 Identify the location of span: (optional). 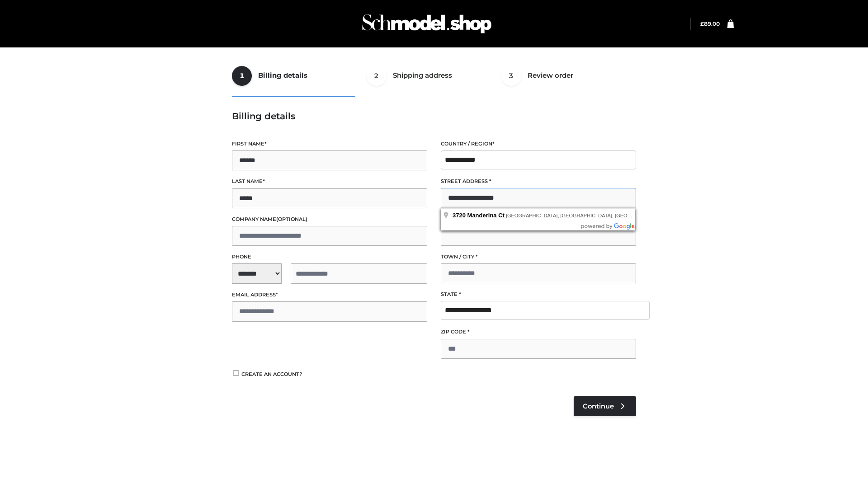
(291, 219).